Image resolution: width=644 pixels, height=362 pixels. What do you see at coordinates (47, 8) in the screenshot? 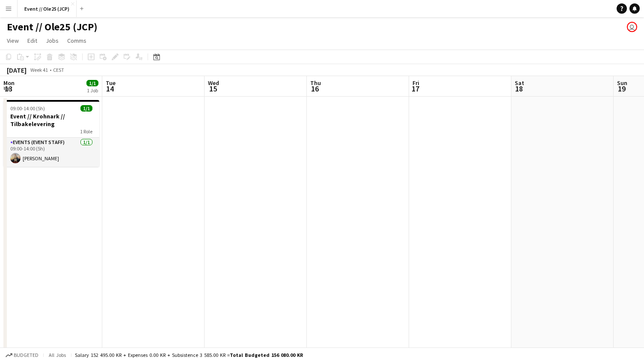
I see `button: Event // Ole25 (JCP)` at bounding box center [47, 8].